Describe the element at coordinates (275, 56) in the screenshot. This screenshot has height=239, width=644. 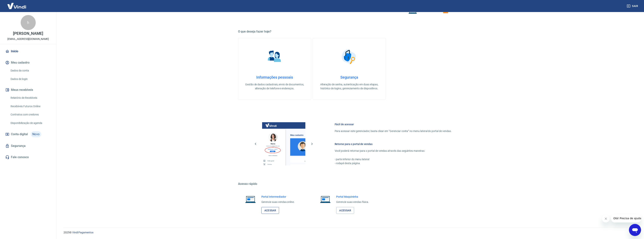
I see `img: Informações pessoais` at that location.